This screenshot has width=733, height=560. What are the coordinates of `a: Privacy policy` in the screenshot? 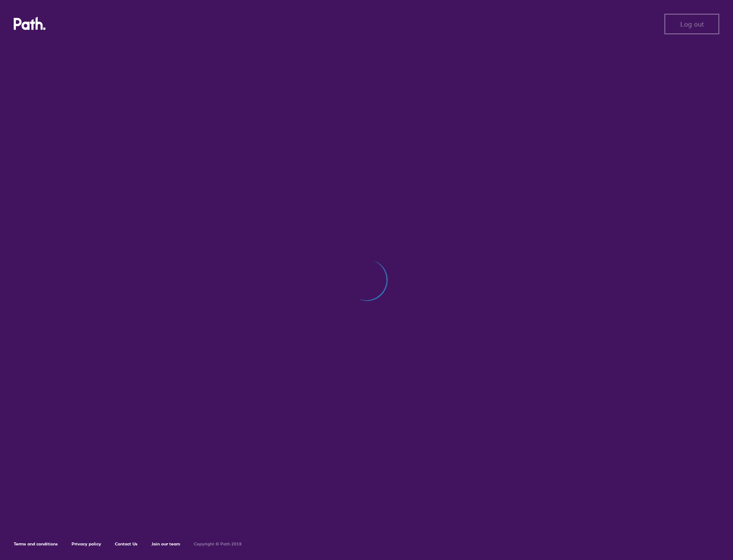 It's located at (86, 544).